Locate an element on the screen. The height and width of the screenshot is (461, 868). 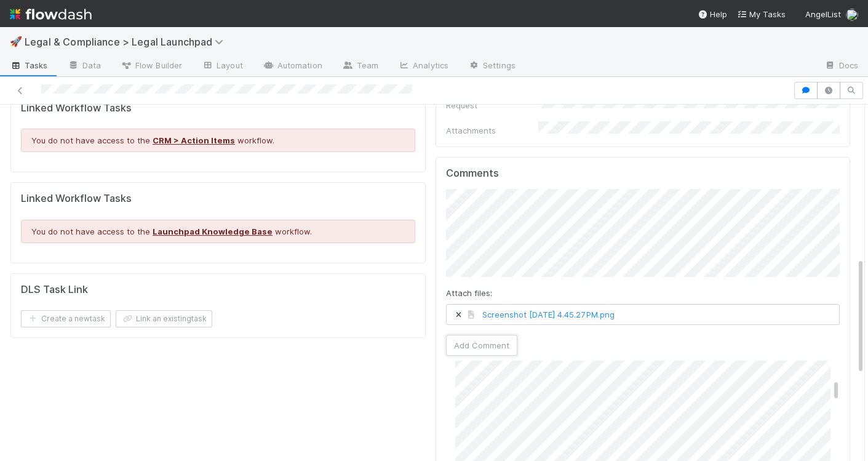
button: Create a newtask is located at coordinates (66, 319).